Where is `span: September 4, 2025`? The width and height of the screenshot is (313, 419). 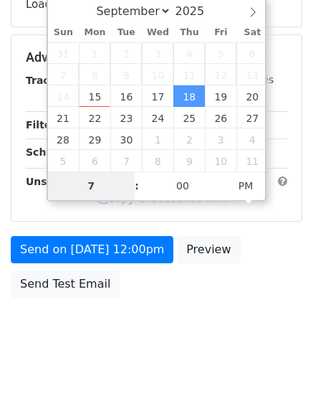
span: September 4, 2025 is located at coordinates (189, 53).